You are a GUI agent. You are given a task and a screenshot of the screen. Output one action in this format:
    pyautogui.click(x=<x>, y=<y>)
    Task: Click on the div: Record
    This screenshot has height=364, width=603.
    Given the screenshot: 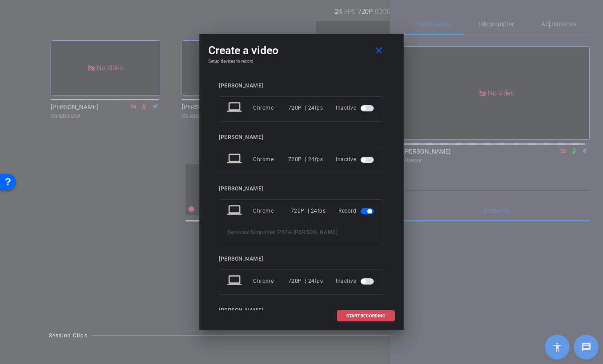 What is the action you would take?
    pyautogui.click(x=357, y=211)
    